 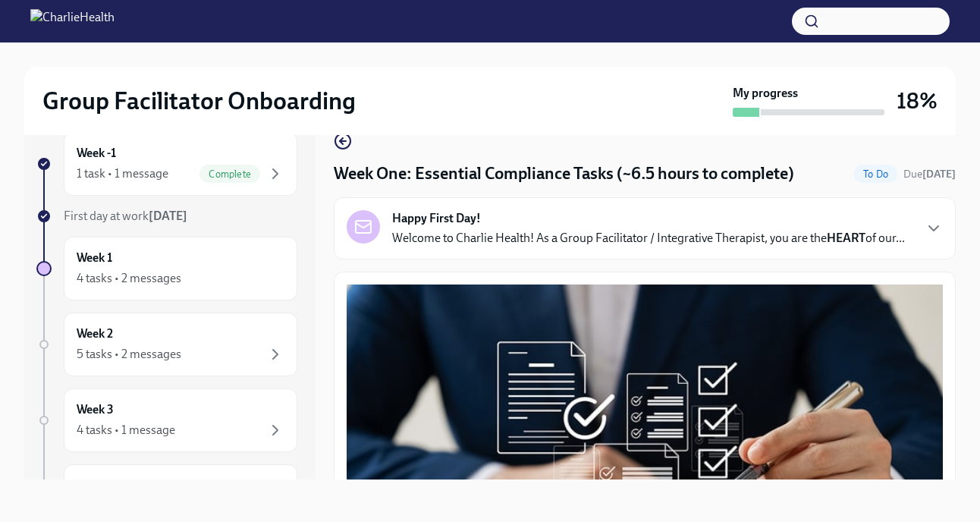 I want to click on strong: HEART, so click(x=845, y=237).